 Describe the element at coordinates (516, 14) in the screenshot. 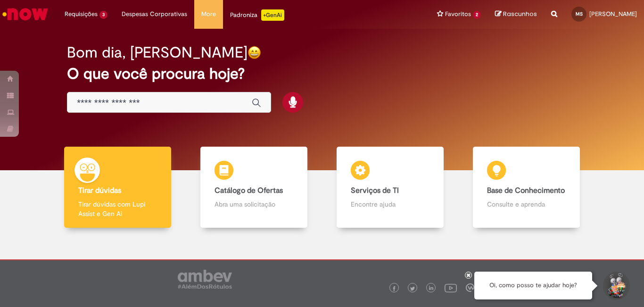

I see `a: Rascunhos` at that location.